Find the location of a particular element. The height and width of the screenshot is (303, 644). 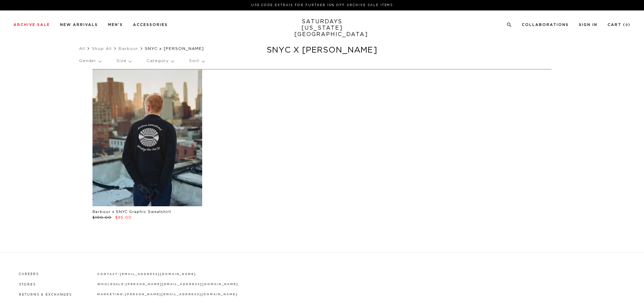

a: Men's is located at coordinates (116, 24).